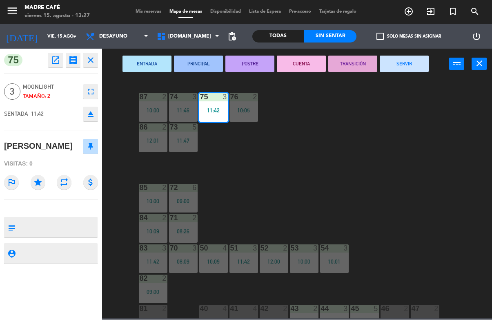 The image size is (492, 320). What do you see at coordinates (170, 248) in the screenshot?
I see `div: 70` at bounding box center [170, 248].